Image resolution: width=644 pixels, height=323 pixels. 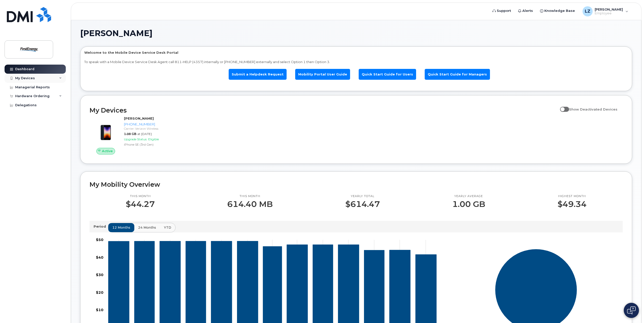 I want to click on tspan: $20, so click(x=100, y=293).